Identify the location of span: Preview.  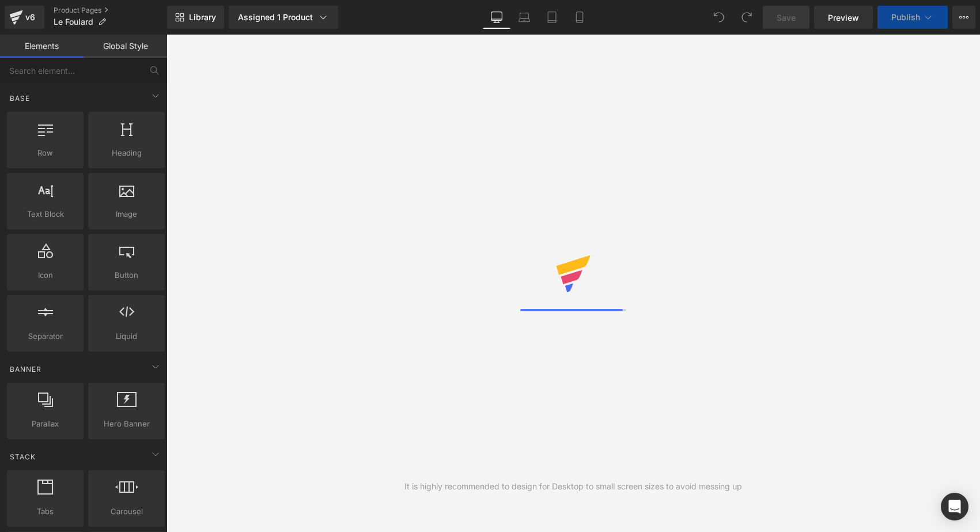
(844, 17).